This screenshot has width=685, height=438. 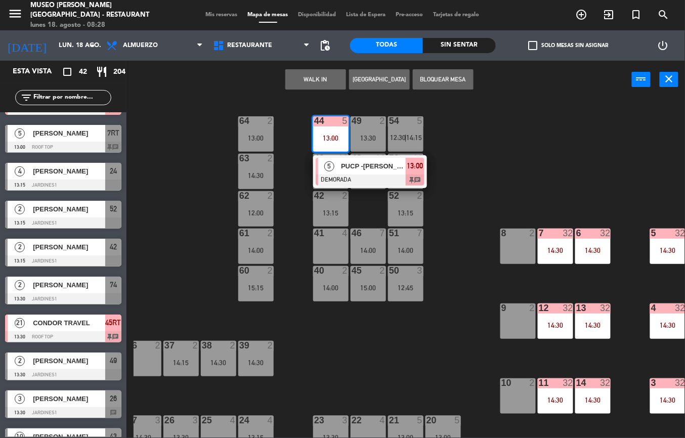 I want to click on div: 41, so click(x=314, y=233).